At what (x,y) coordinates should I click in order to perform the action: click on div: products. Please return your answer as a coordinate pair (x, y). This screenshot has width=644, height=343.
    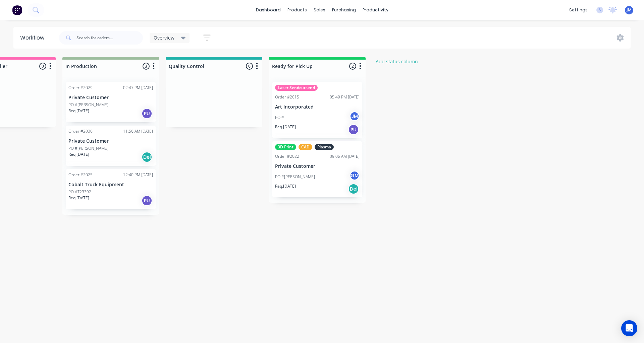
    Looking at the image, I should click on (297, 10).